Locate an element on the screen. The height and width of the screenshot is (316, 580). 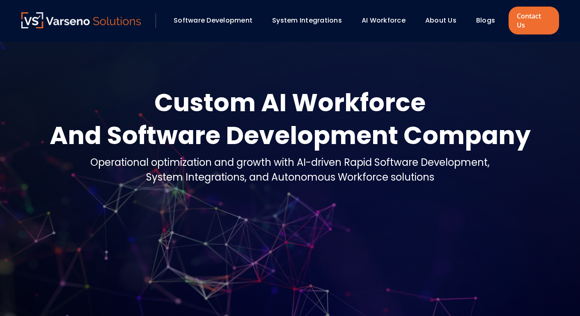
div: And Software Development Company is located at coordinates (290, 135).